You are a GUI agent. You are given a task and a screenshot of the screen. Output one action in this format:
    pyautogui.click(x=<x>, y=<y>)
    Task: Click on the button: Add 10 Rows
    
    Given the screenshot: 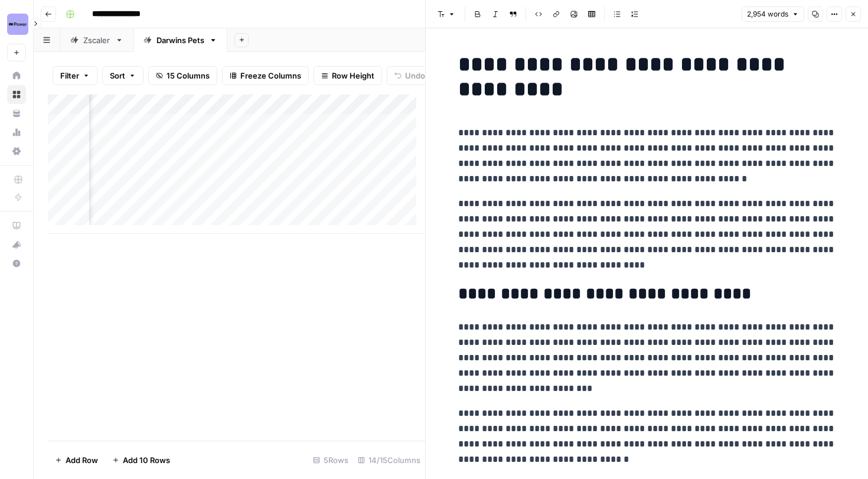 What is the action you would take?
    pyautogui.click(x=141, y=461)
    